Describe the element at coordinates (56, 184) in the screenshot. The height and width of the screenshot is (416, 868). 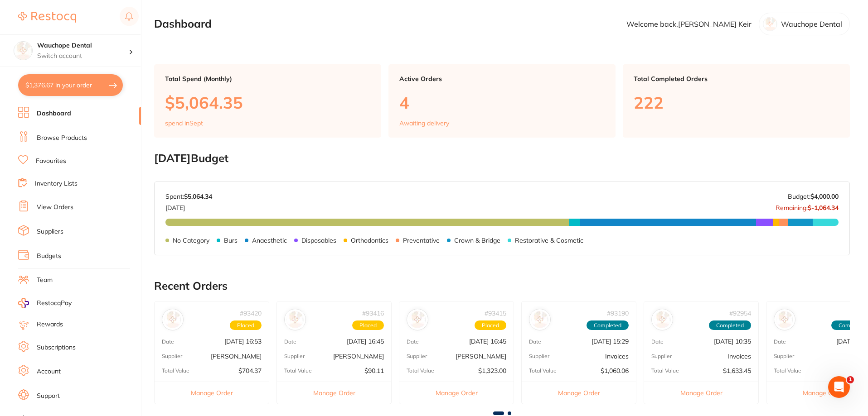
I see `a: Inventory Lists` at that location.